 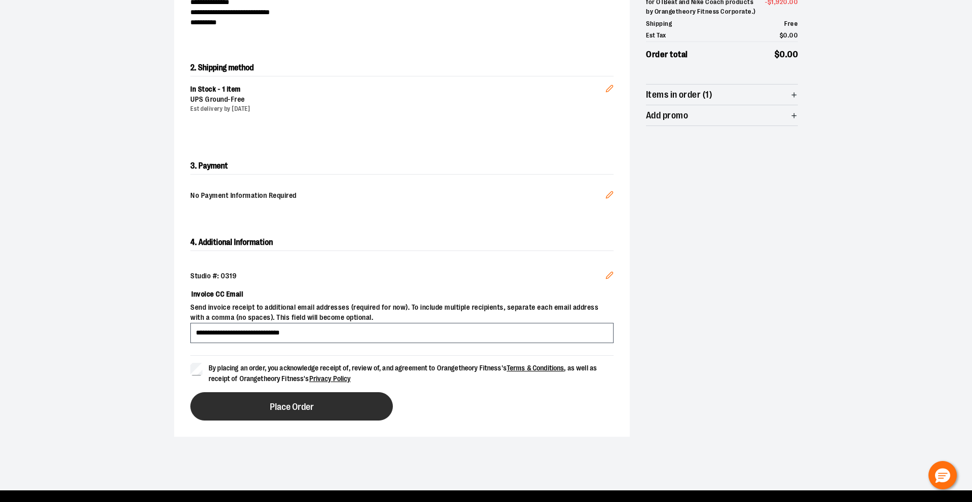 I want to click on button: Hello, have a question? Let’s chat., so click(x=943, y=475).